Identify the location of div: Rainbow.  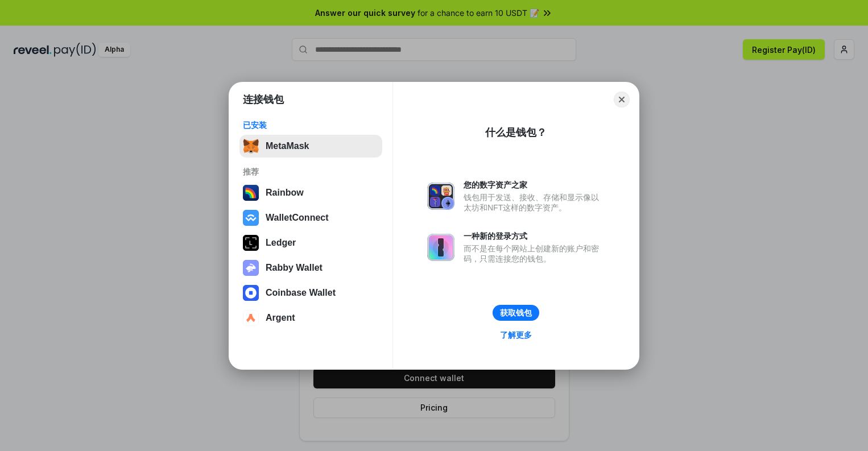
(285, 193).